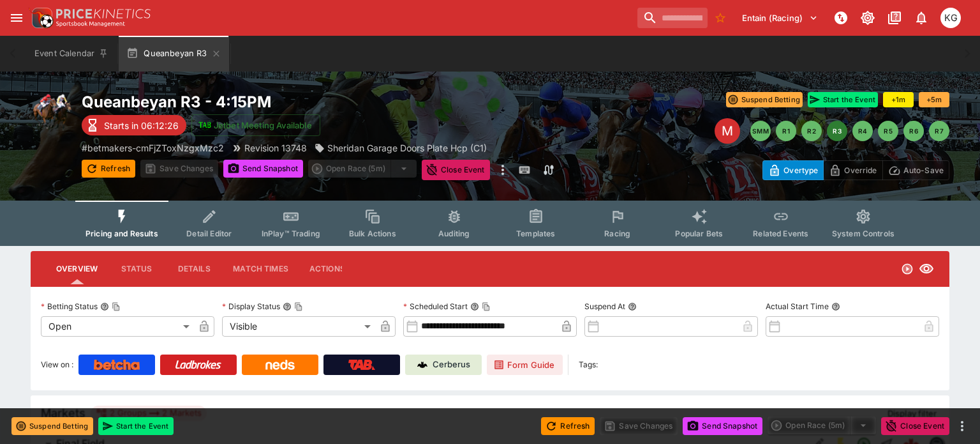  Describe the element at coordinates (435, 306) in the screenshot. I see `p: Scheduled Start` at that location.